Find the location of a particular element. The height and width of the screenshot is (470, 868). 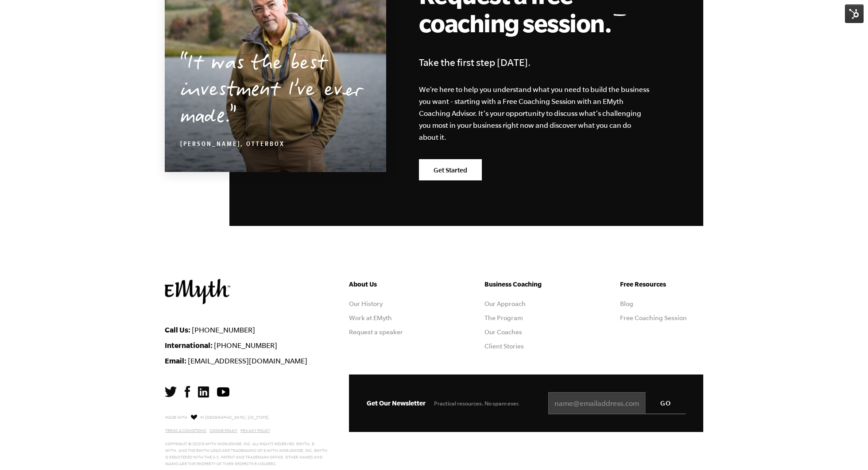

h5: About Us is located at coordinates (391, 284).